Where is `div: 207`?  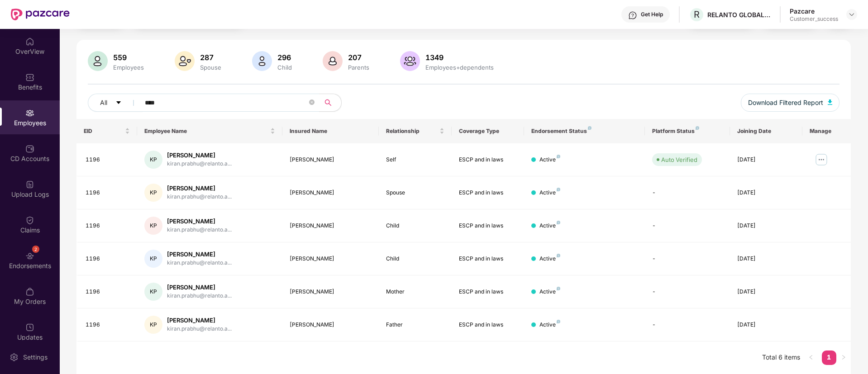 div: 207 is located at coordinates (359, 57).